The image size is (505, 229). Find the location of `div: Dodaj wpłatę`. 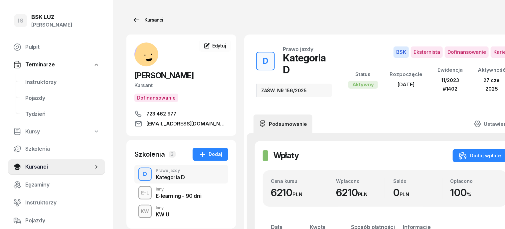

div: Dodaj wpłatę is located at coordinates (480, 156).